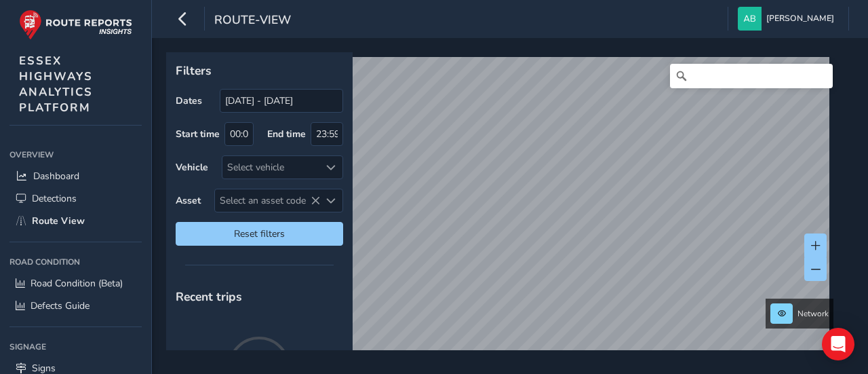  What do you see at coordinates (331, 200) in the screenshot?
I see `div: Select an asset code` at bounding box center [331, 200].